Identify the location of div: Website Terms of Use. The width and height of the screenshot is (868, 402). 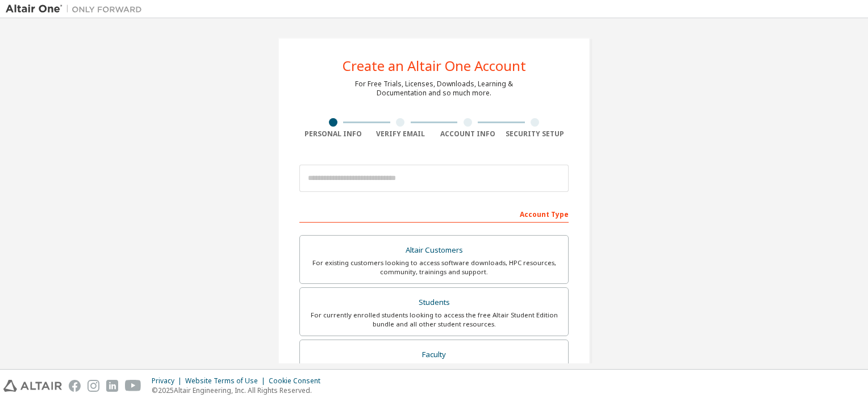
(227, 381).